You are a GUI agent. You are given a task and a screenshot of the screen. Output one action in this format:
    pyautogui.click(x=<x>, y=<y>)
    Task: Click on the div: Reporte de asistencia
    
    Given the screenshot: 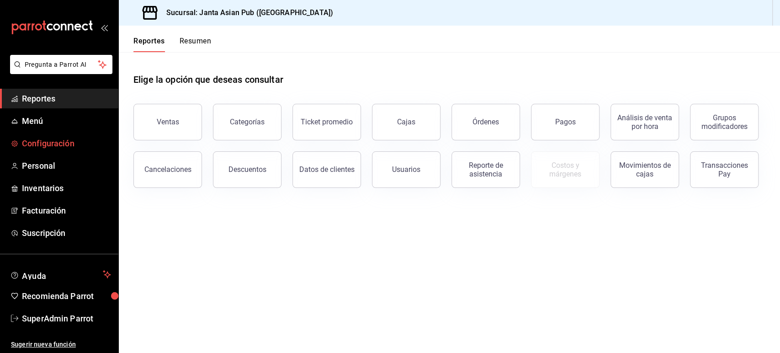 What is the action you would take?
    pyautogui.click(x=485, y=169)
    